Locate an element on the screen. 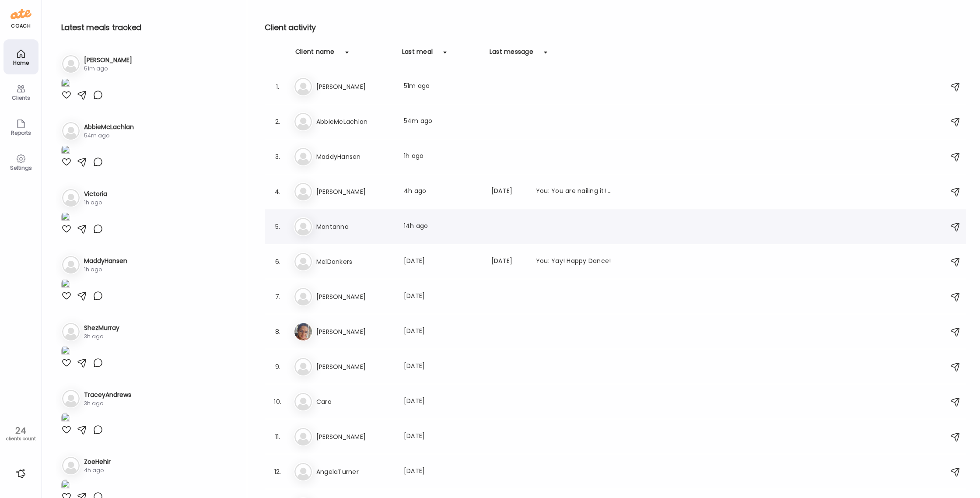 This screenshot has width=980, height=498. h3: MelDonkers is located at coordinates (355, 262).